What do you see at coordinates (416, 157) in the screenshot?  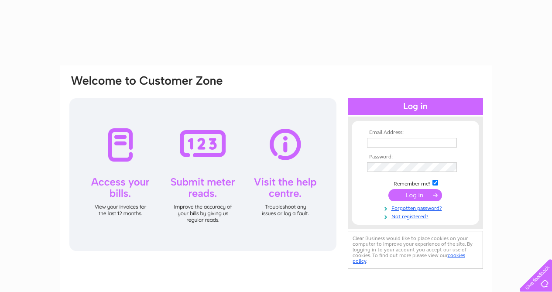 I see `th: Password:` at bounding box center [416, 157].